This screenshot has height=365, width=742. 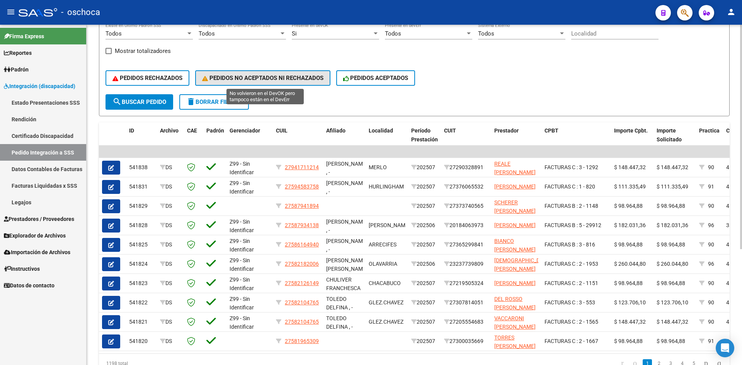 What do you see at coordinates (139, 102) in the screenshot?
I see `button: Buscar Pedido` at bounding box center [139, 102].